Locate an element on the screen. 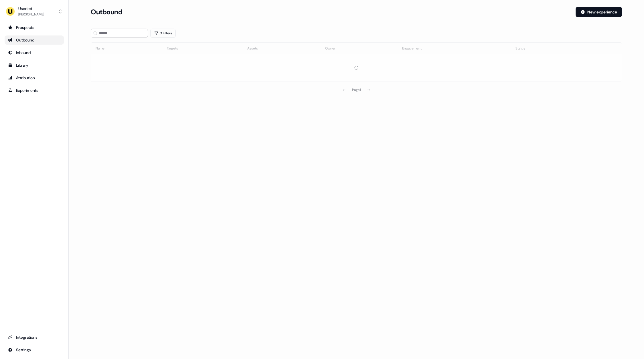  div: Userled is located at coordinates (31, 9).